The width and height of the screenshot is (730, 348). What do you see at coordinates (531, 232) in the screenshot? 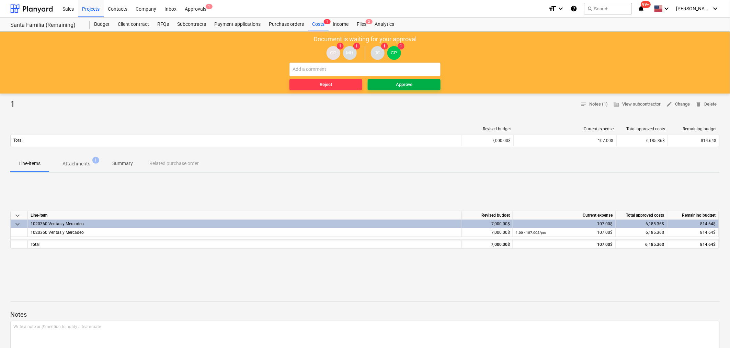
I see `small: 1.00 × 107.00$ / pcs` at bounding box center [531, 232].